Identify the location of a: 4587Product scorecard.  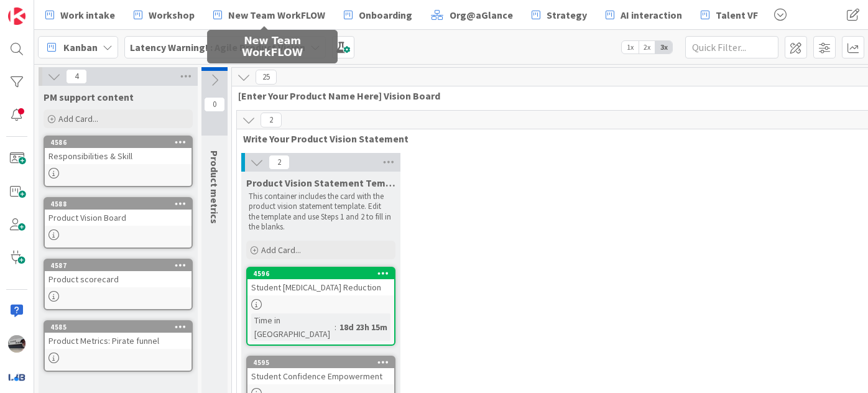
(118, 284).